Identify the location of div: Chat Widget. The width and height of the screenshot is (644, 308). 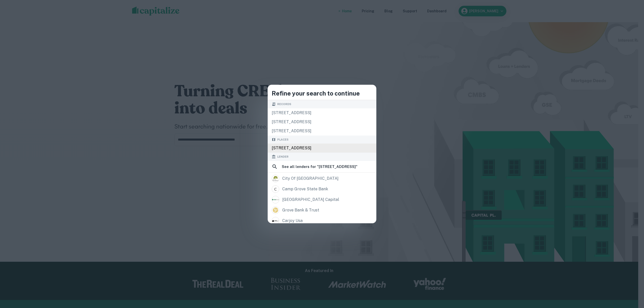
(632, 280).